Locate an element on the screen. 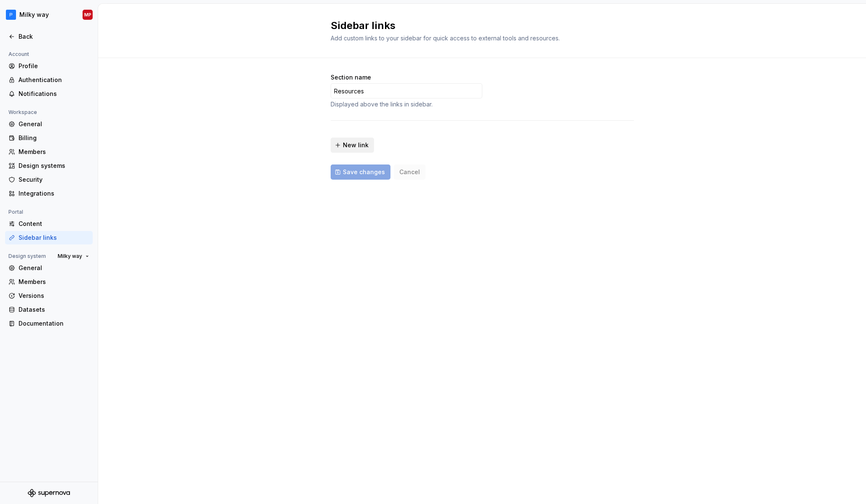 The image size is (866, 504). div: Design system is located at coordinates (27, 256).